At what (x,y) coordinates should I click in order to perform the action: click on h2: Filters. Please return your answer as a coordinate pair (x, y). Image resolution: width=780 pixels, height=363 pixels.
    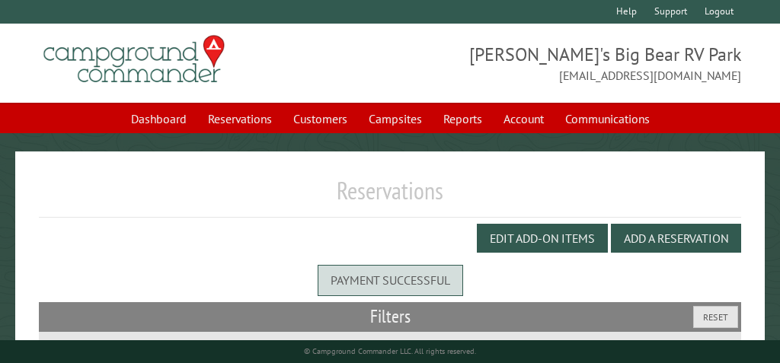
    Looking at the image, I should click on (390, 317).